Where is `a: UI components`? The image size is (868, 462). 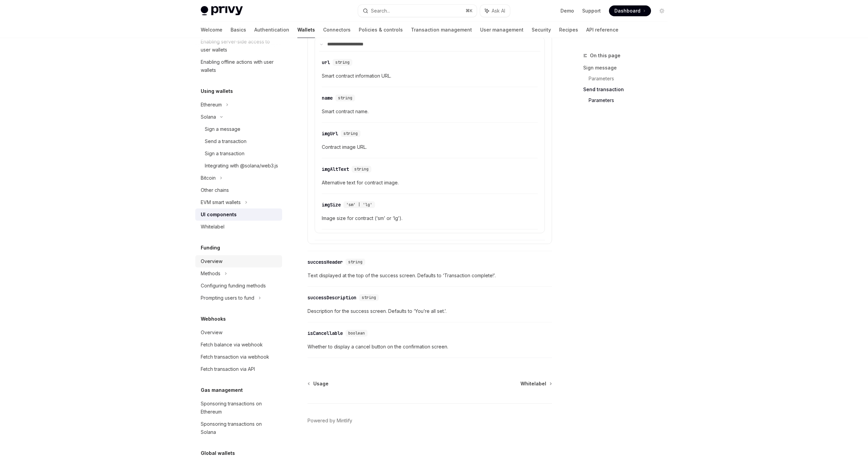 a: UI components is located at coordinates (239, 215).